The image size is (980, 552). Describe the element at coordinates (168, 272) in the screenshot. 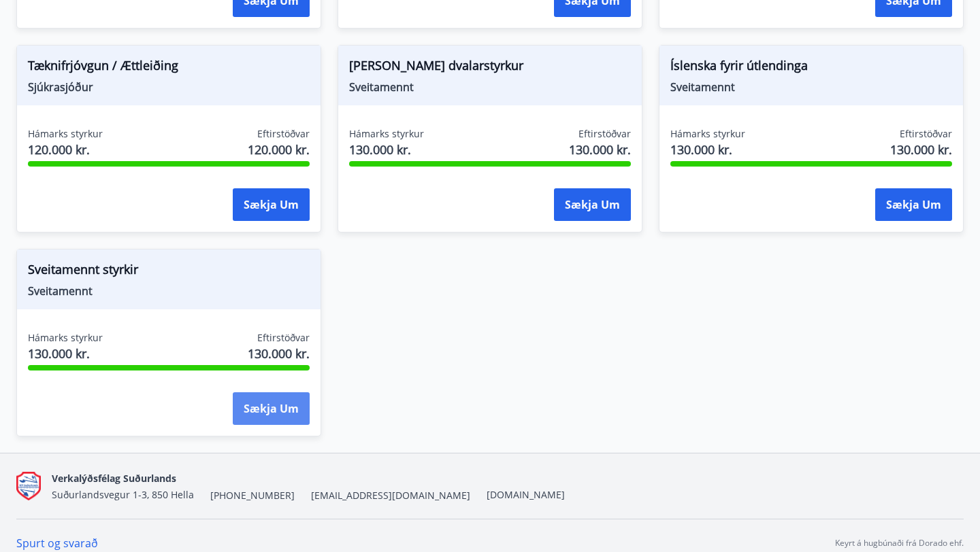

I see `span: Sveitamennt styrkir` at that location.